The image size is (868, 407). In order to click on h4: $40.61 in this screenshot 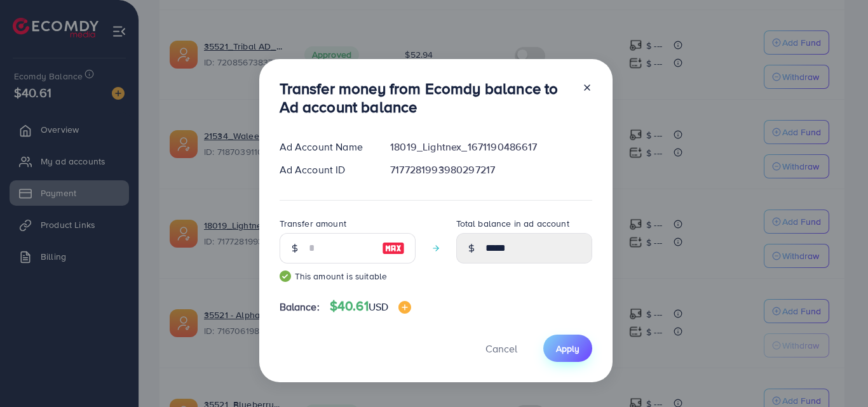, I will do `click(370, 306)`.